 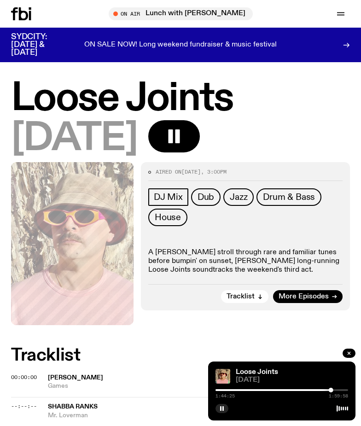 I want to click on a: Drum & Bass, so click(x=288, y=197).